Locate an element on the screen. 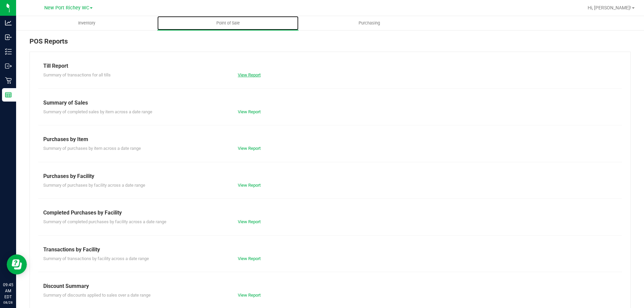 Image resolution: width=644 pixels, height=308 pixels. span: Summary of transactions for all tills is located at coordinates (77, 75).